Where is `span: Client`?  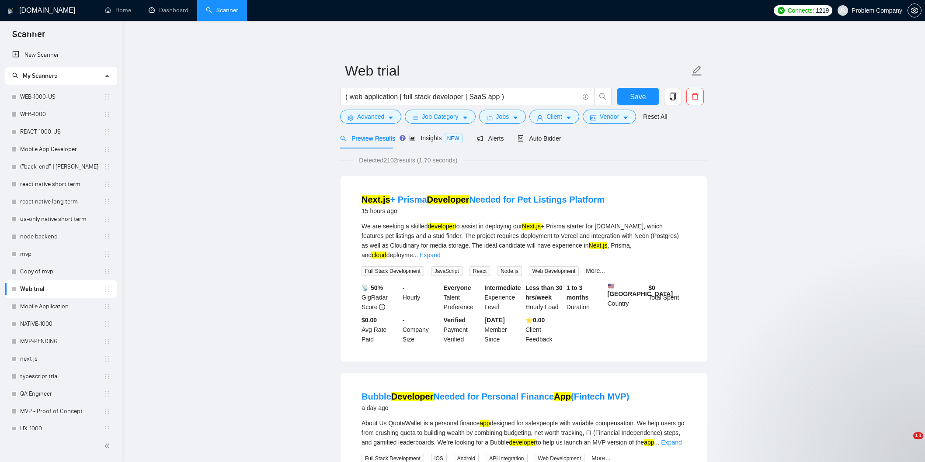
span: Client is located at coordinates (554, 117).